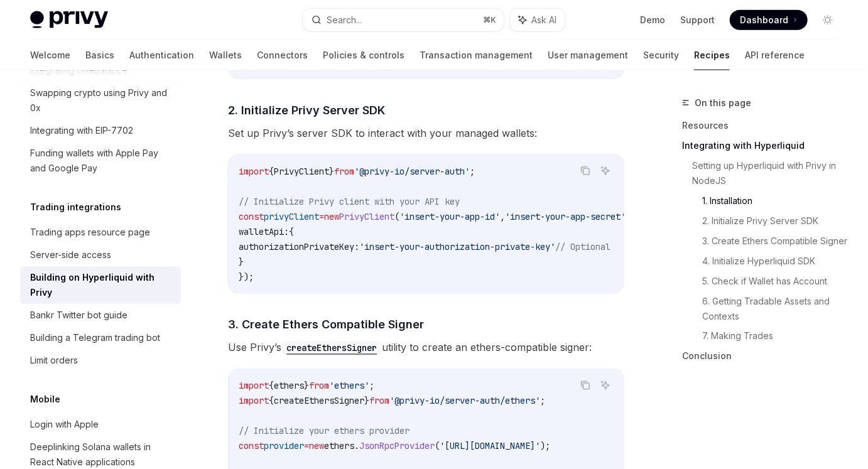 Image resolution: width=868 pixels, height=469 pixels. Describe the element at coordinates (326, 324) in the screenshot. I see `span: 3. Create Ethers Compatible Signer` at that location.